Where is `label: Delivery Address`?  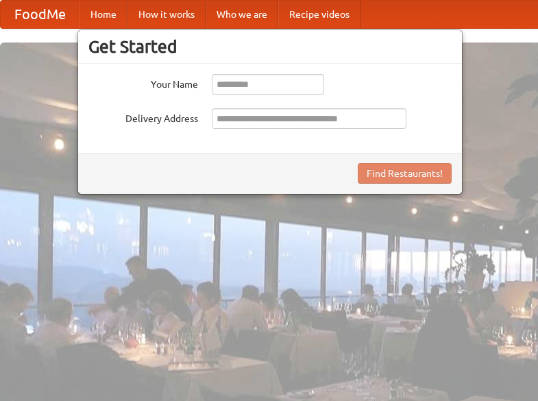 label: Delivery Address is located at coordinates (143, 116).